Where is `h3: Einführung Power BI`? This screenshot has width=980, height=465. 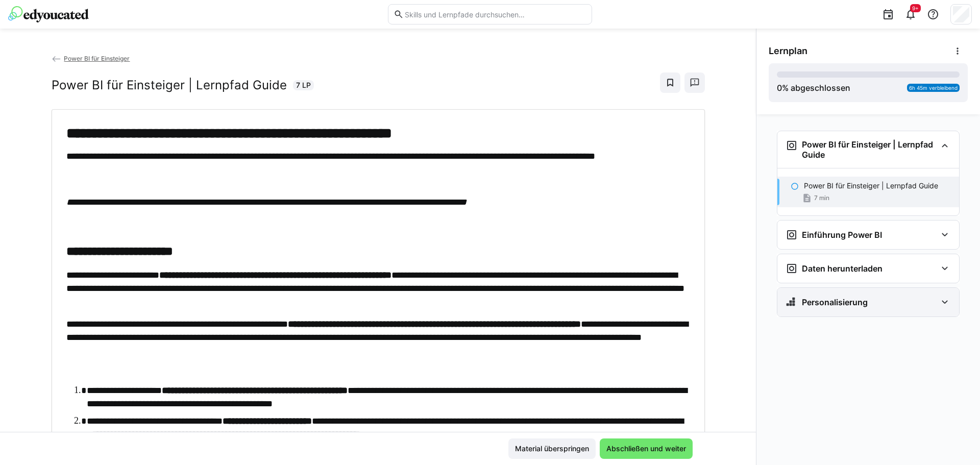
h3: Einführung Power BI is located at coordinates (842, 235).